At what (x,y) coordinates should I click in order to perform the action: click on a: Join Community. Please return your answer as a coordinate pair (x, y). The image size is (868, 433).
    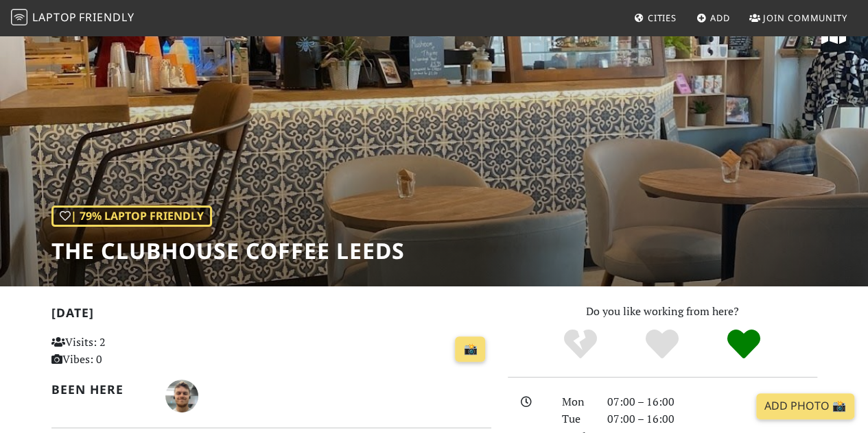
    Looking at the image, I should click on (798, 18).